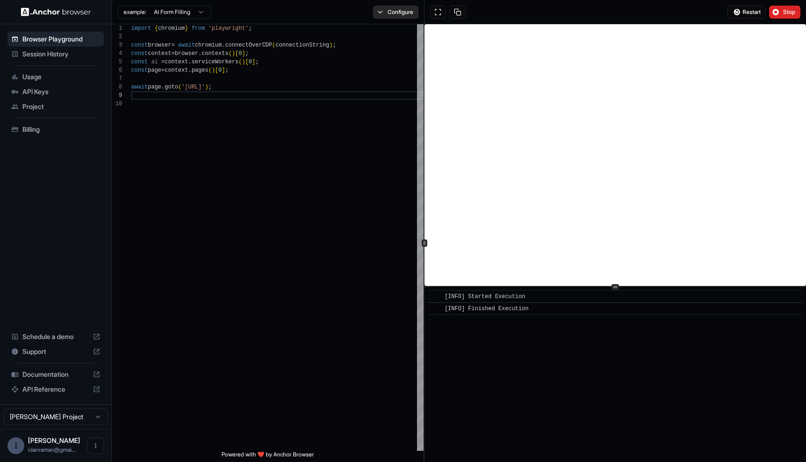 Image resolution: width=806 pixels, height=462 pixels. I want to click on div: Session History, so click(55, 54).